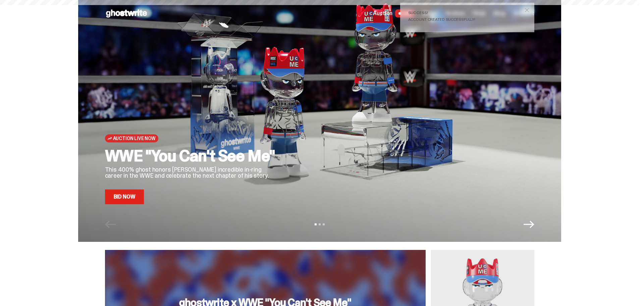  I want to click on span: Auction Live Now, so click(134, 139).